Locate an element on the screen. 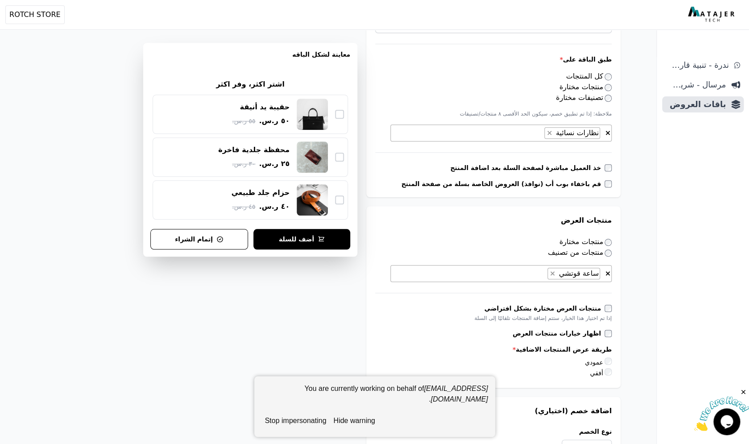 Image resolution: width=749 pixels, height=444 pixels. button: قم بإزالة كل العناصر is located at coordinates (607, 272).